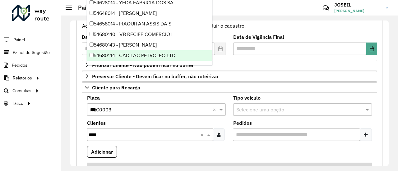  What do you see at coordinates (149, 24) in the screenshot?
I see `div: 54658014 - IRAQUITAN ASSIS DA S` at bounding box center [149, 24].